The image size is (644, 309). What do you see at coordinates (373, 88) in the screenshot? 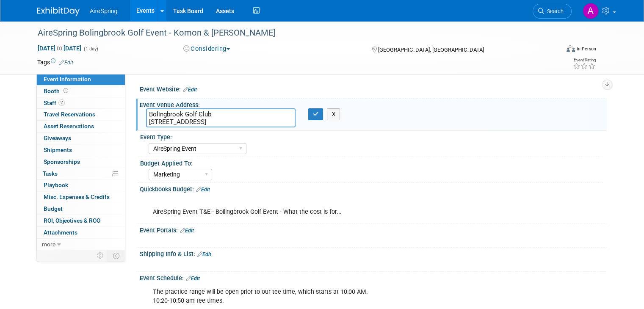
I see `div: Event Website:` at bounding box center [373, 88].